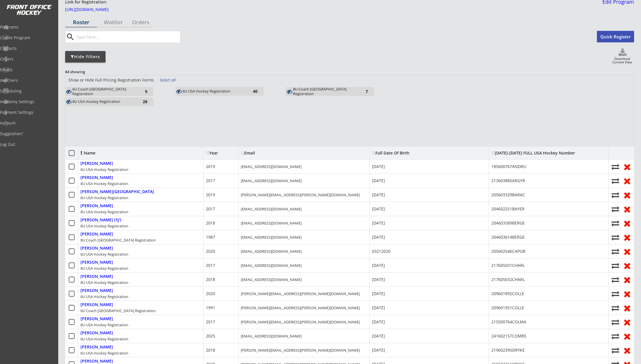 This screenshot has height=364, width=641. Describe the element at coordinates (508, 280) in the screenshot. I see `div: 217605032CHARL` at that location.